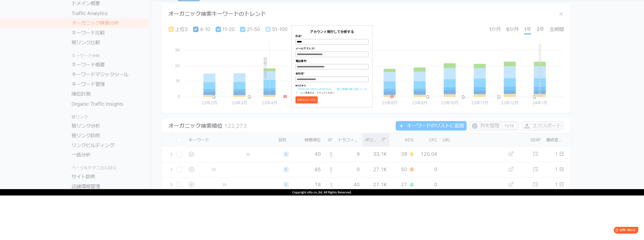 This screenshot has height=240, width=644. What do you see at coordinates (332, 31) in the screenshot?
I see `span: アカウント発行して分析する` at bounding box center [332, 31].